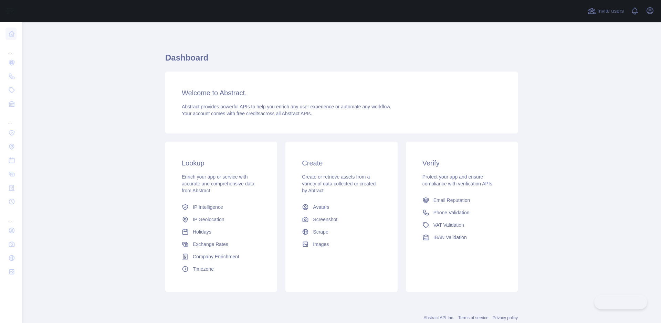 This screenshot has height=323, width=661. What do you see at coordinates (325, 220) in the screenshot?
I see `span: Screenshot` at bounding box center [325, 220].